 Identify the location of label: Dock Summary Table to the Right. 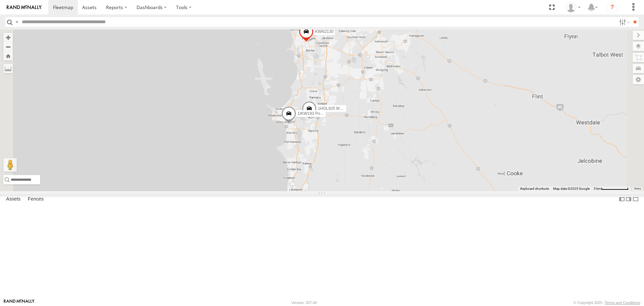
(629, 199).